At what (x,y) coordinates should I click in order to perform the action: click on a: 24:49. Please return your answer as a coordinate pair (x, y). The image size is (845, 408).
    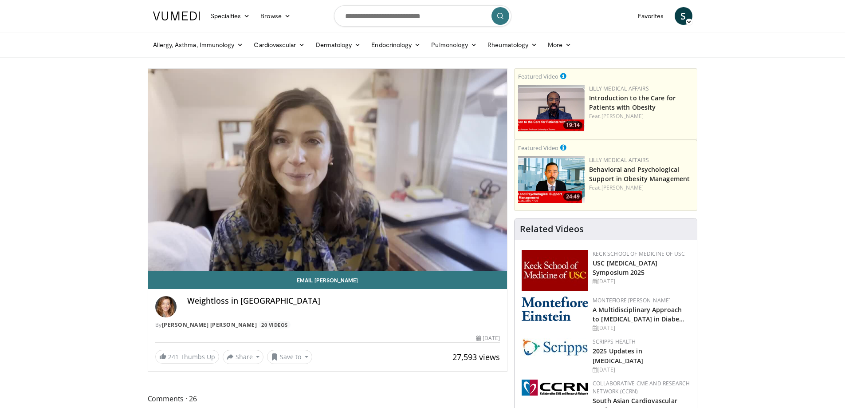
    Looking at the image, I should click on (551, 179).